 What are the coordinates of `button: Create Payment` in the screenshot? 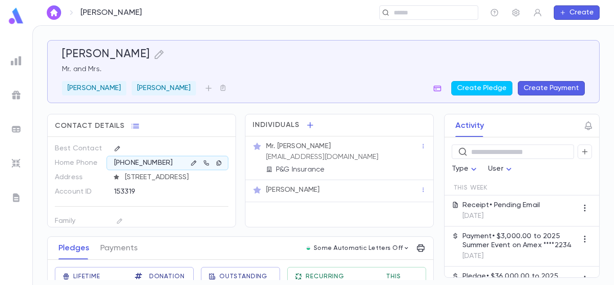 It's located at (551, 88).